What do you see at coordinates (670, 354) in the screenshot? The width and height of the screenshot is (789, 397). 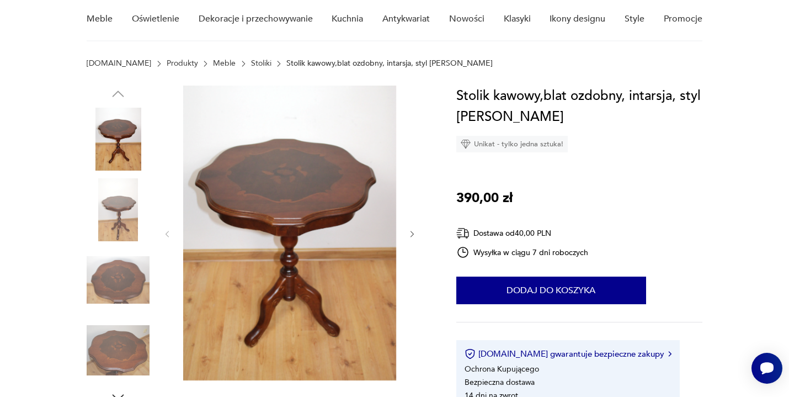 I see `img: Ikona strzałki w prawo` at bounding box center [670, 354].